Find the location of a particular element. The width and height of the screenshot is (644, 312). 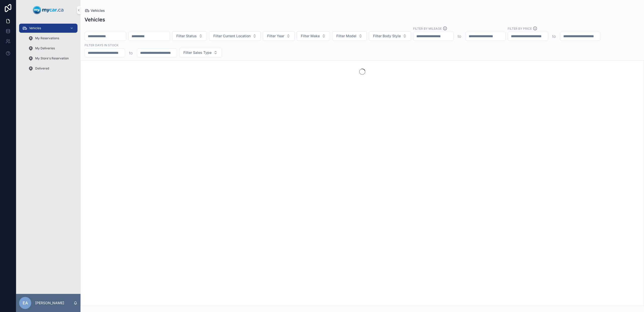

span: Filter Body Style is located at coordinates (387, 36).